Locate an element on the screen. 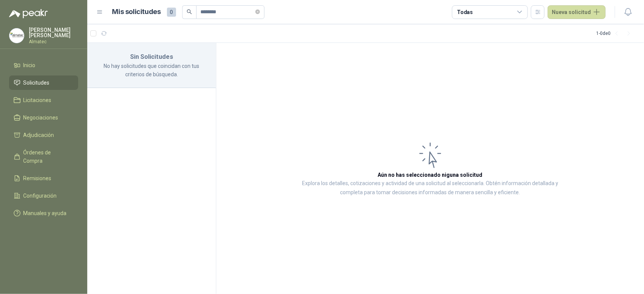  a: Negociaciones is located at coordinates (44, 118).